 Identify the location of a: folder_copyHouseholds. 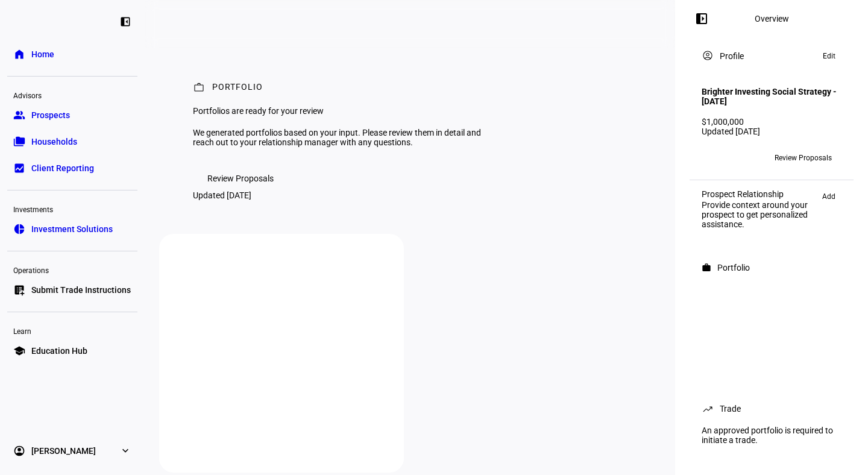
(73, 141).